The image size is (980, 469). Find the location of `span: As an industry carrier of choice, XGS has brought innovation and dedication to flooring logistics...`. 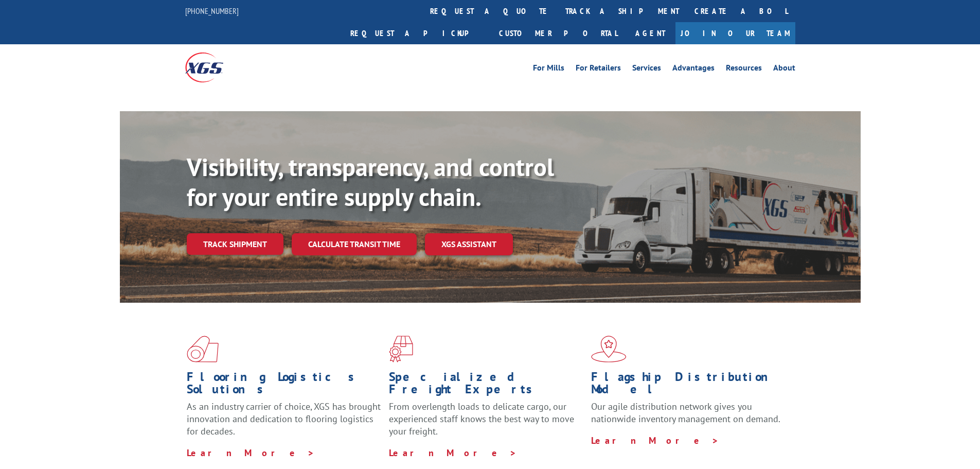

span: As an industry carrier of choice, XGS has brought innovation and dedication to flooring logistics... is located at coordinates (284, 418).